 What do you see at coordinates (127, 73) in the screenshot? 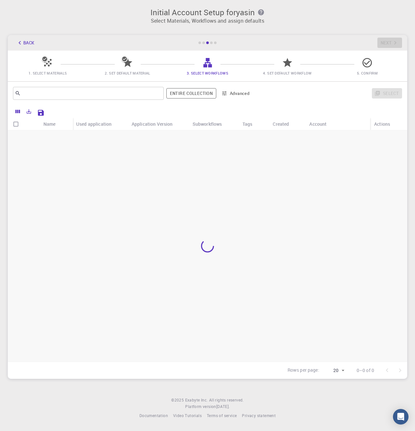
I see `span: 2. Set Default Material` at bounding box center [127, 73].